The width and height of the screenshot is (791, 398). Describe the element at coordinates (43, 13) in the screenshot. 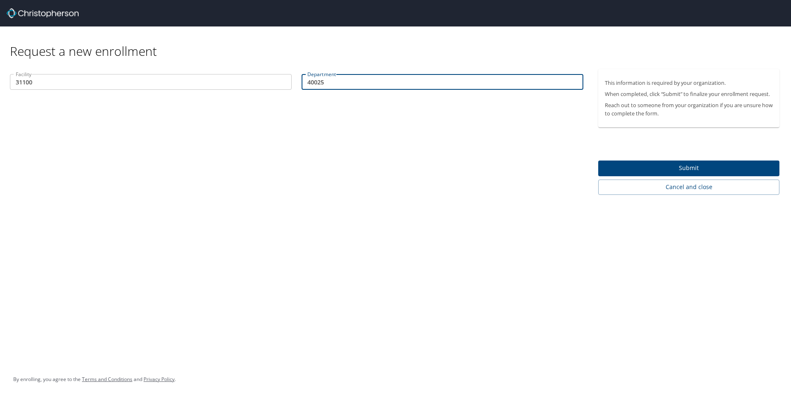

I see `img: cbt logo` at that location.